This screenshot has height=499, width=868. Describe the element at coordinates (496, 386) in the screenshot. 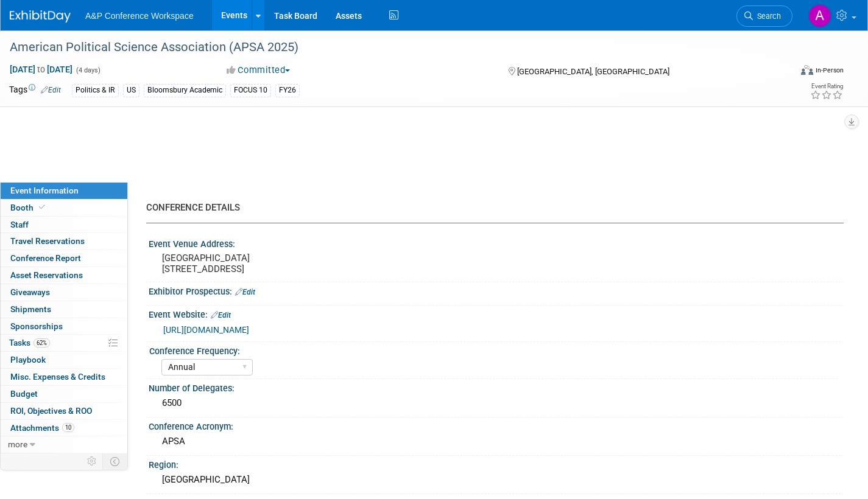

I see `div: Number of Delegates:` at that location.